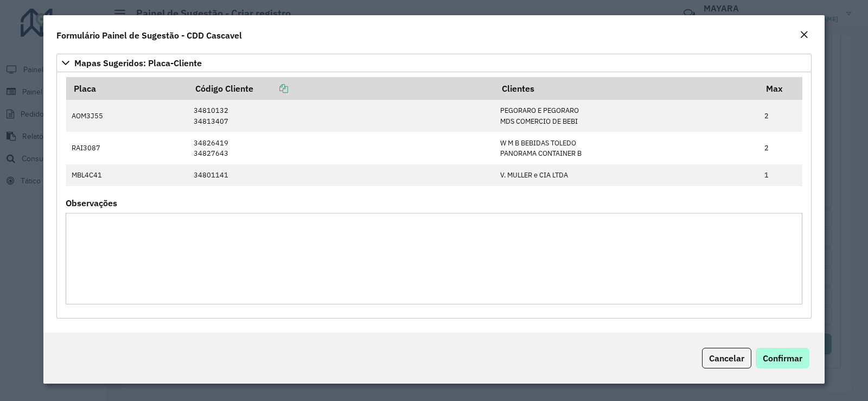  What do you see at coordinates (271, 88) in the screenshot?
I see `a: Copiar` at bounding box center [271, 88].